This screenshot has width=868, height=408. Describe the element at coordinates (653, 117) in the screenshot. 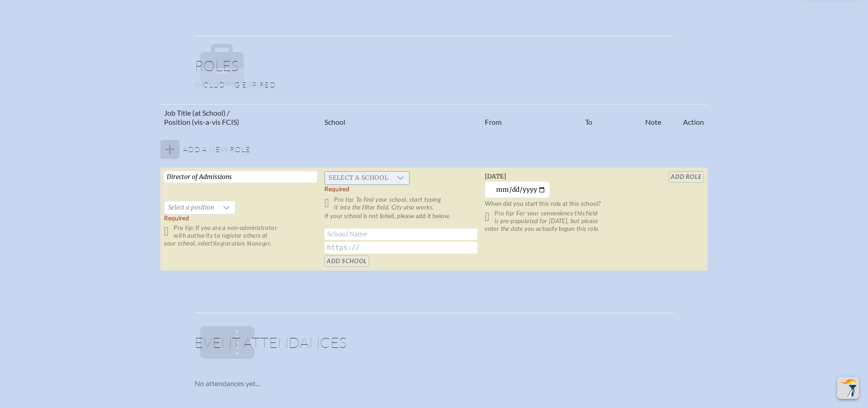

I see `th: Note` at that location.